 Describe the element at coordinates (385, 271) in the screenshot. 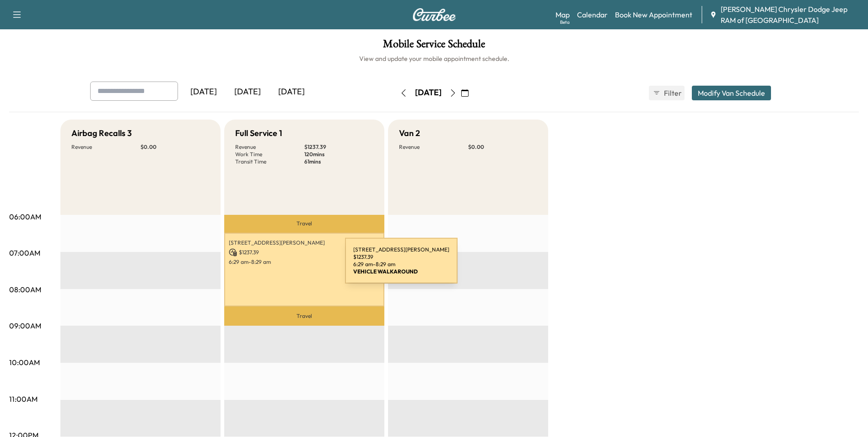

I see `b: VEHICLE WALKAROUND` at that location.